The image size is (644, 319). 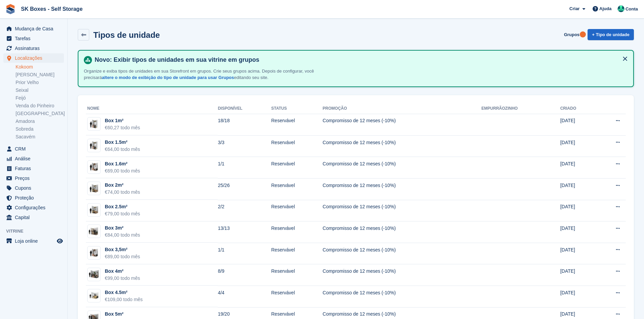 I want to click on div: Box 3m², so click(x=122, y=228).